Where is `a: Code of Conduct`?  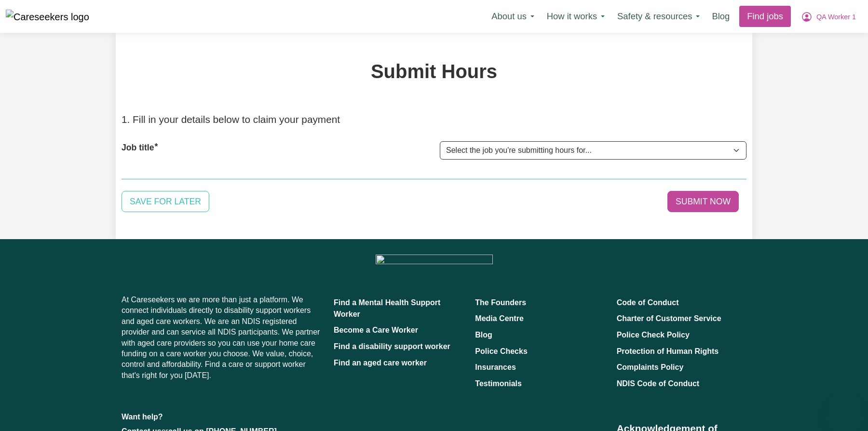 a: Code of Conduct is located at coordinates (647, 302).